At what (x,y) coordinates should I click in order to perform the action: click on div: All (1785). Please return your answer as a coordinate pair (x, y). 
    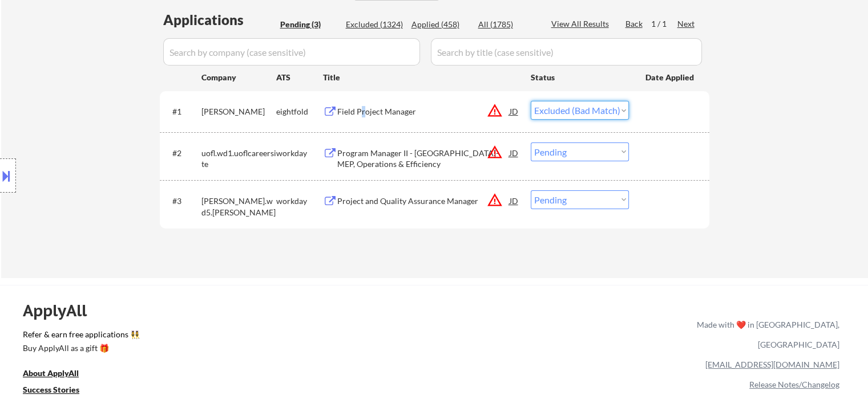
    Looking at the image, I should click on (507, 25).